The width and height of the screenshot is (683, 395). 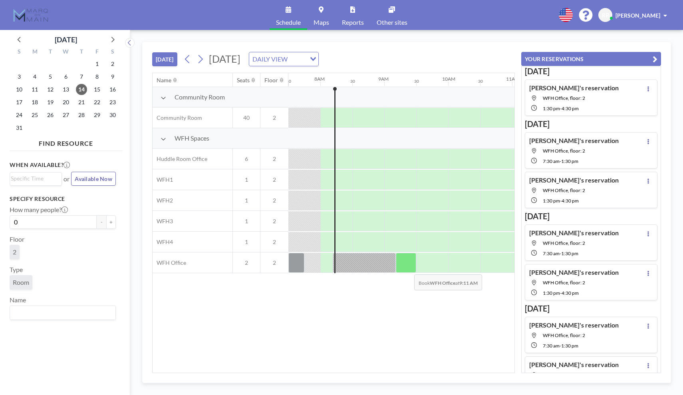 What do you see at coordinates (81, 52) in the screenshot?
I see `div: T` at bounding box center [81, 52].